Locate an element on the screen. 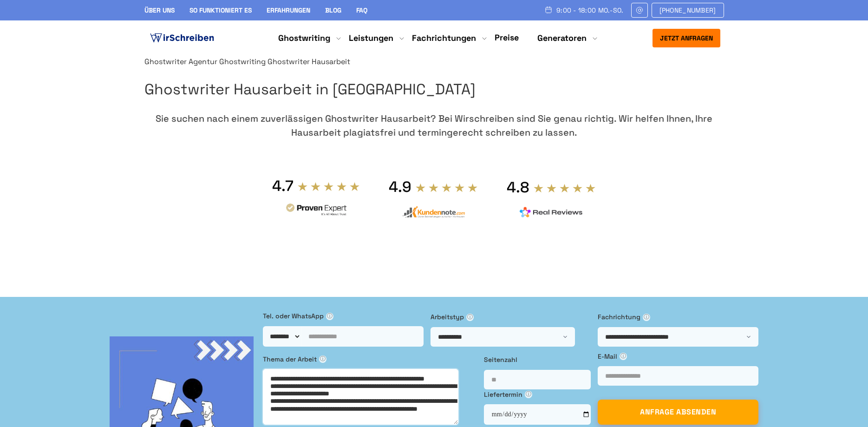 This screenshot has width=868, height=427. div: Sie suchen nach einem zuverlässigen Ghostwriter Hausarbeit? Bei Wirschreiben sind Sie genau richt... is located at coordinates (434, 125).